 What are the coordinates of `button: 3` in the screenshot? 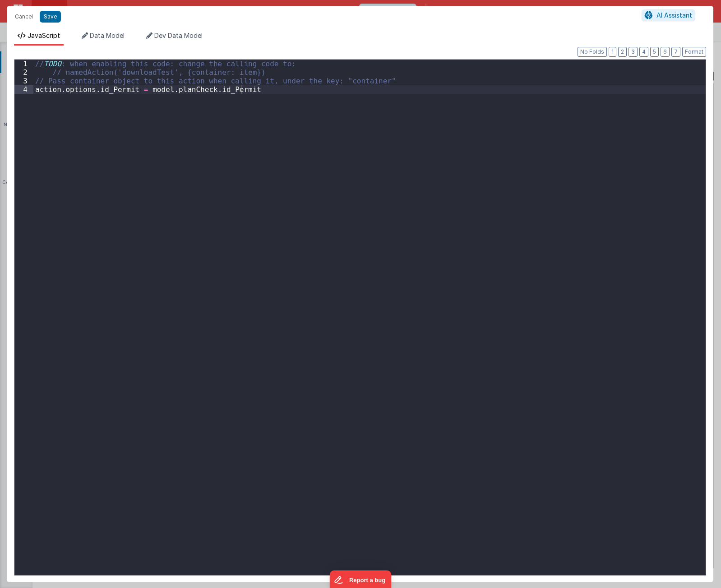 It's located at (633, 52).